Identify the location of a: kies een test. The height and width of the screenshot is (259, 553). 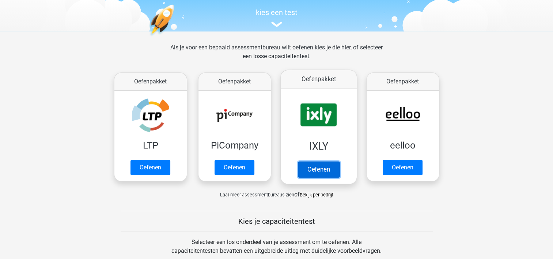
(277, 18).